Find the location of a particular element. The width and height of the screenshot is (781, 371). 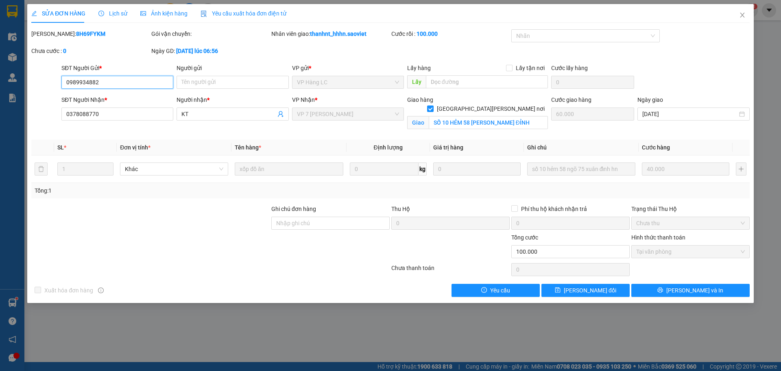

input: Dọc đường is located at coordinates (487, 82).